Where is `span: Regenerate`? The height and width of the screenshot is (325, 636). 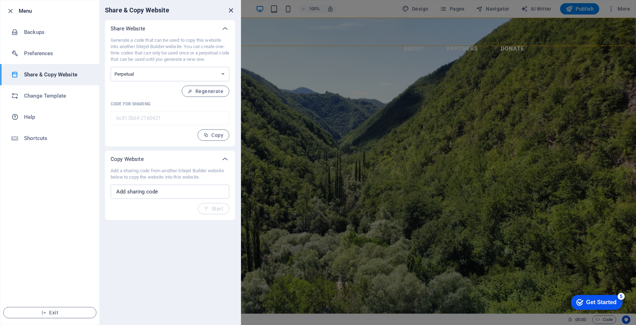
span: Regenerate is located at coordinates (205, 91).